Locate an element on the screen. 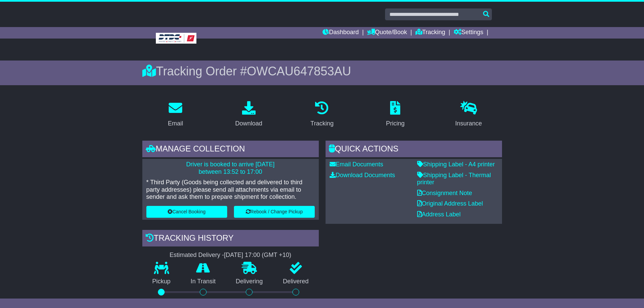 The height and width of the screenshot is (308, 644). a: Shipping Label - Thermal printer is located at coordinates (454, 179).